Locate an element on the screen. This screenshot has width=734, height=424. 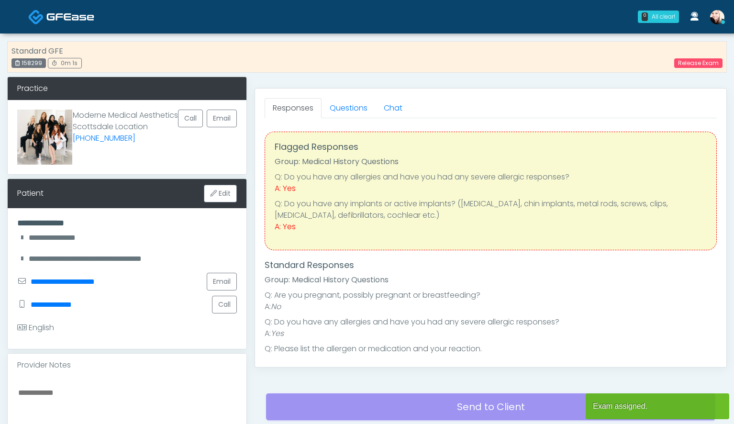
p: Moderne Medical Aesthetics Scottsdale Location is located at coordinates (125, 133).